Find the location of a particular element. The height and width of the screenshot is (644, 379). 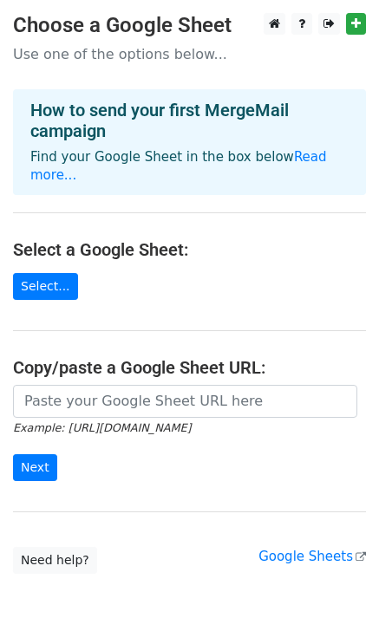

h4: Select a Google Sheet: is located at coordinates (189, 250).